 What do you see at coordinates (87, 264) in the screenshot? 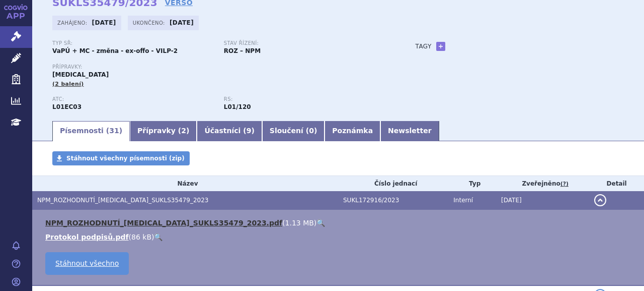
I see `a: Stáhnout všechno` at bounding box center [87, 264].